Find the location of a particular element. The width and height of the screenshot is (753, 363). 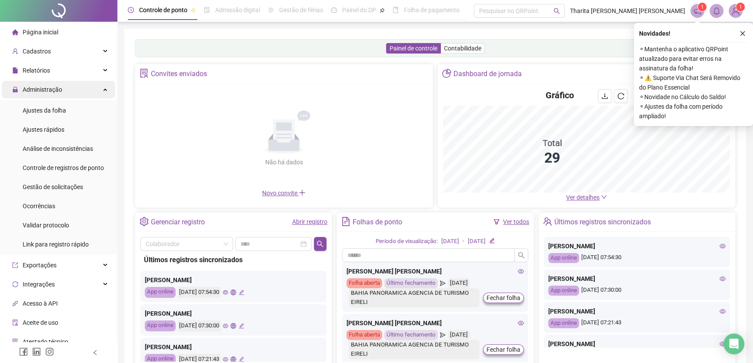

span: Contabilidade is located at coordinates (462, 48).